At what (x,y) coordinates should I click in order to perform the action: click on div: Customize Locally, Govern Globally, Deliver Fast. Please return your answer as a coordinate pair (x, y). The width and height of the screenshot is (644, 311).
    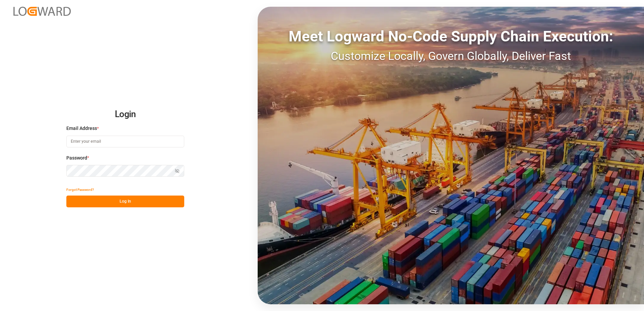
    Looking at the image, I should click on (451, 56).